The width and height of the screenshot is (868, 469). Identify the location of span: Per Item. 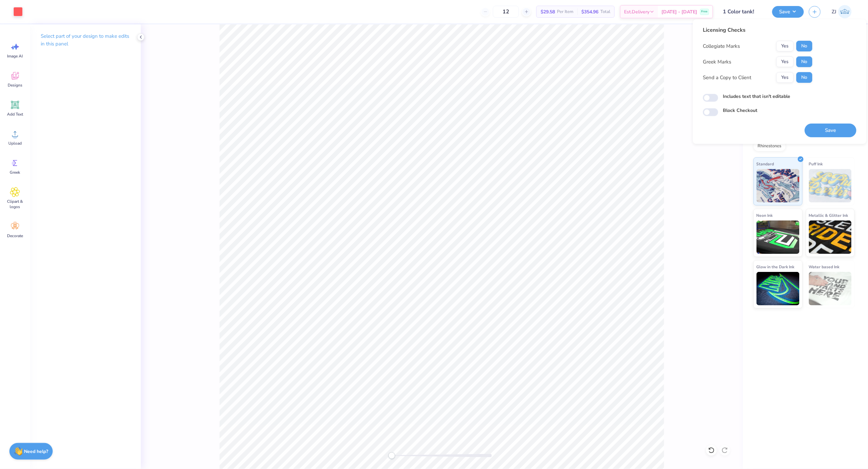
(565, 12).